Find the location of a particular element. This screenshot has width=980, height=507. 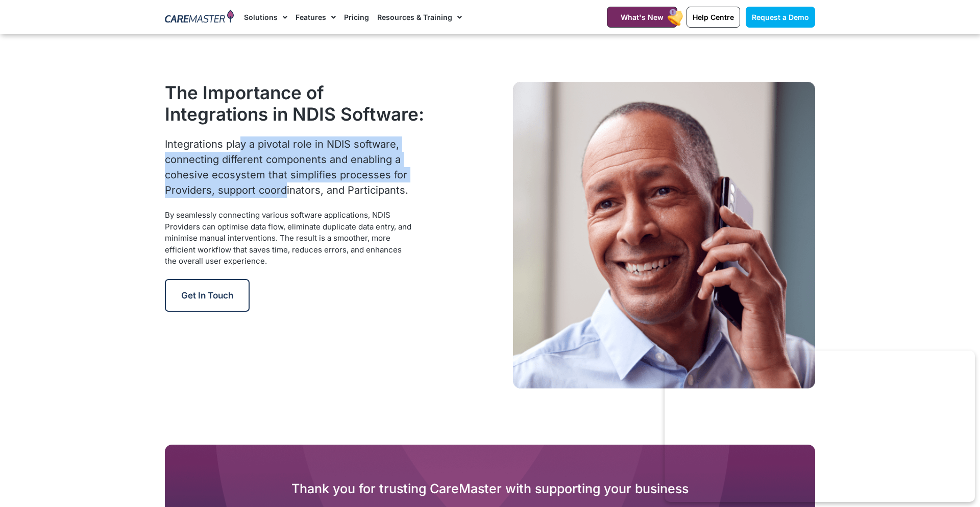

a: Help Centre is located at coordinates (713, 17).